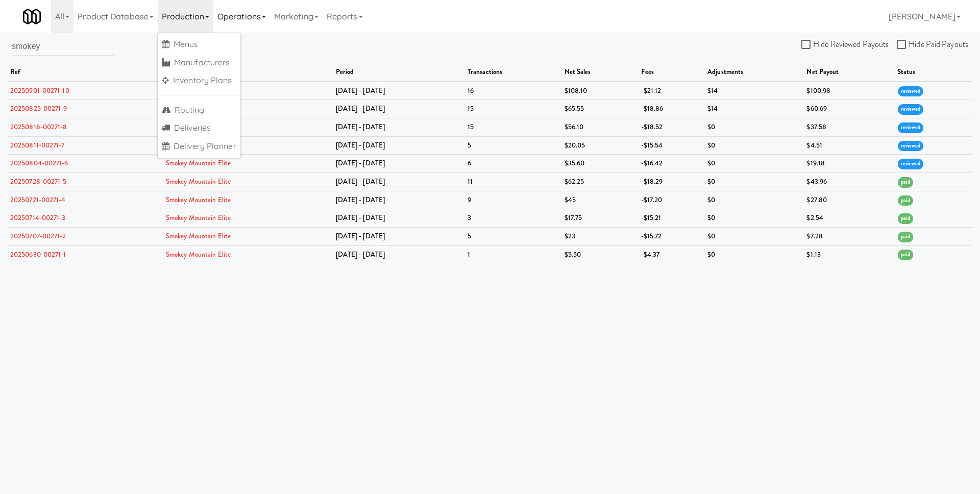 Image resolution: width=980 pixels, height=494 pixels. What do you see at coordinates (199, 147) in the screenshot?
I see `a: Delivery Planner` at bounding box center [199, 147].